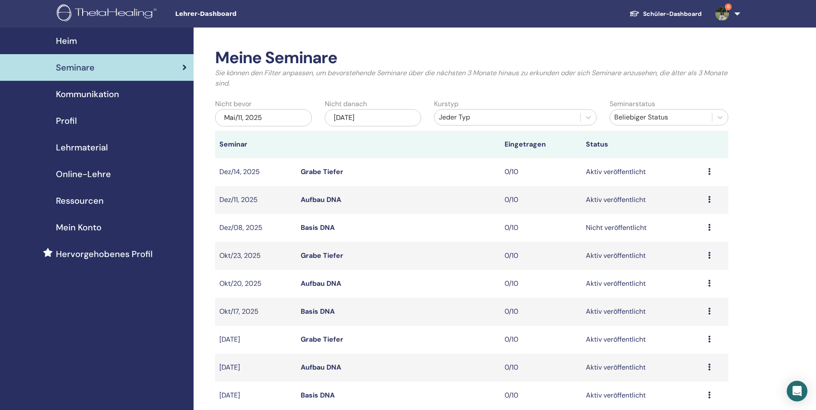  Describe the element at coordinates (346, 104) in the screenshot. I see `label: Nicht danach` at that location.